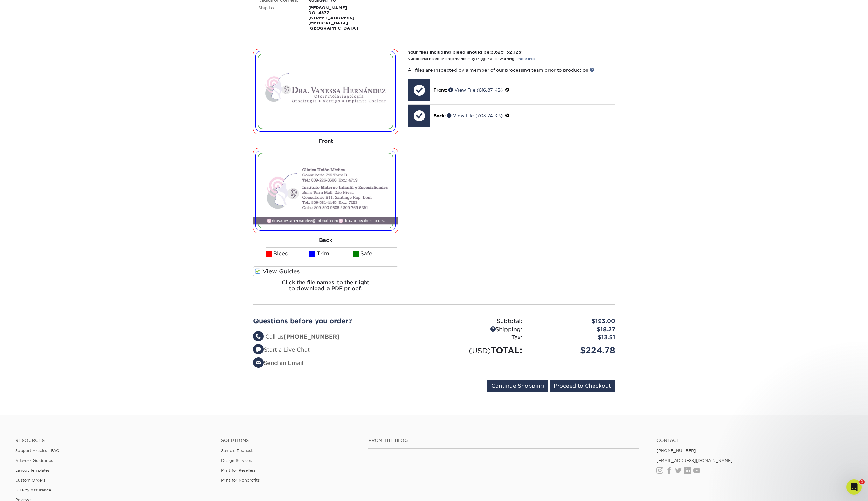  What do you see at coordinates (515, 52) in the screenshot?
I see `span: 2.125` at bounding box center [515, 52].